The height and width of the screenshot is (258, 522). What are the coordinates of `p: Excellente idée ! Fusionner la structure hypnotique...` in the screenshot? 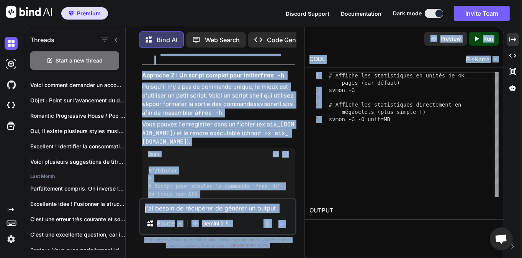 It's located at (78, 204).